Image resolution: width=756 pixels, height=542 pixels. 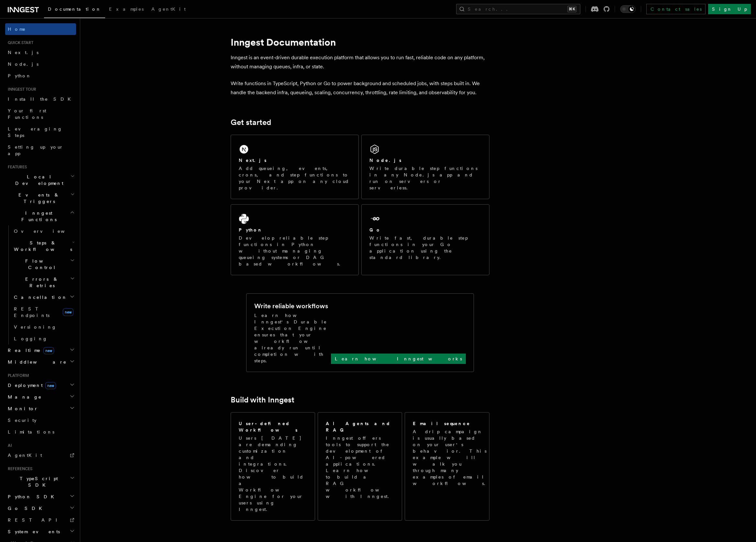 I want to click on a: Home, so click(x=41, y=29).